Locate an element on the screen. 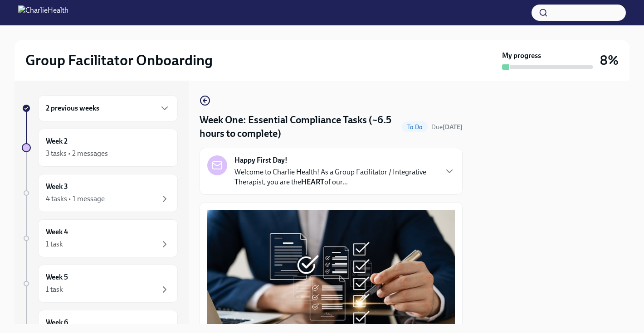 The width and height of the screenshot is (644, 333). h6: Week 3 is located at coordinates (57, 187).